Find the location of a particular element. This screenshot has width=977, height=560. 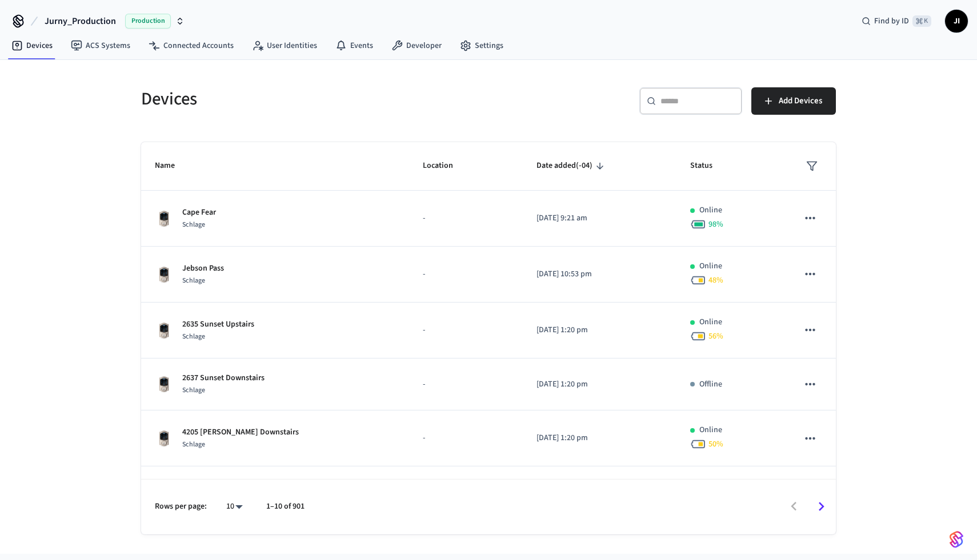

span: Add Devices is located at coordinates (800, 101).